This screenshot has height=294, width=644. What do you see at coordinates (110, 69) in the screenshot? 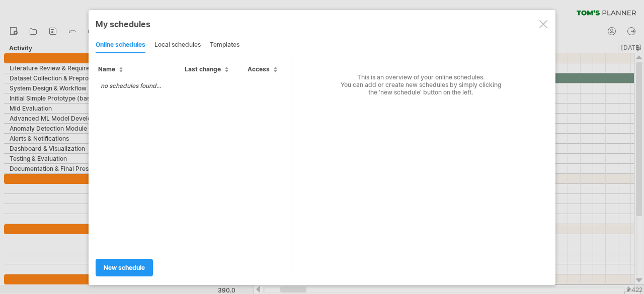
I see `span: Name` at bounding box center [110, 69].